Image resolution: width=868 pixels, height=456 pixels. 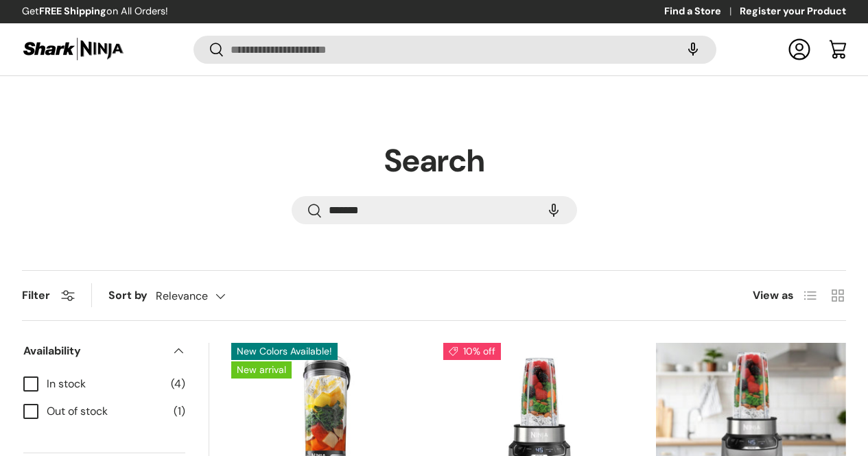 What do you see at coordinates (793, 12) in the screenshot?
I see `a: Register your Product` at bounding box center [793, 12].